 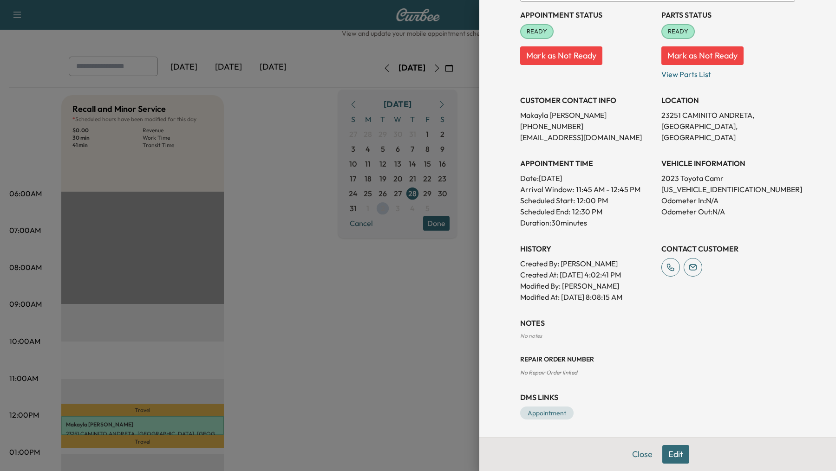 What do you see at coordinates (545, 212) in the screenshot?
I see `p: Scheduled End:` at bounding box center [545, 212].